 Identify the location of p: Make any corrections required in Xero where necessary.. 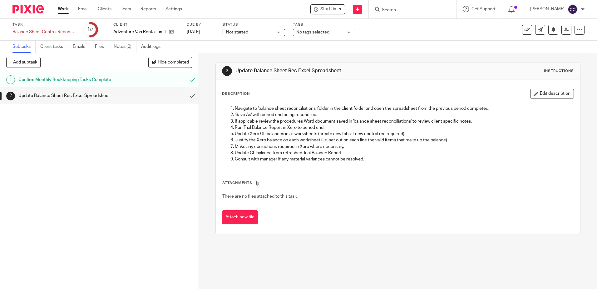
(404, 147).